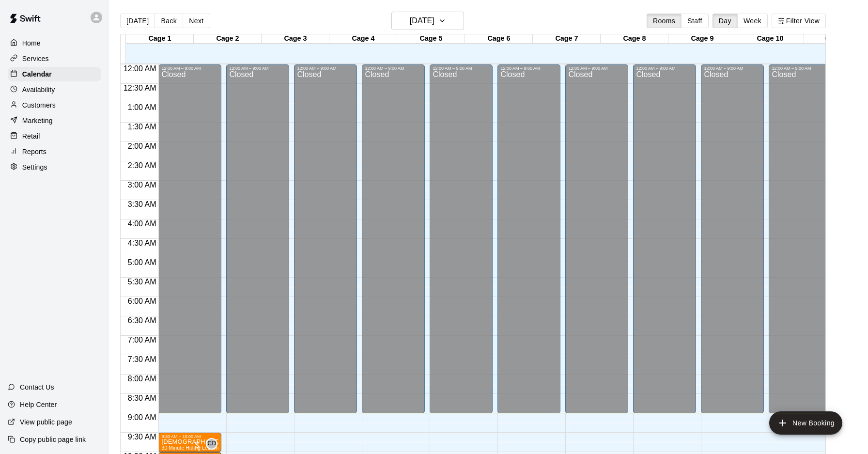 The image size is (868, 454). I want to click on span: 12:30 AM, so click(140, 88).